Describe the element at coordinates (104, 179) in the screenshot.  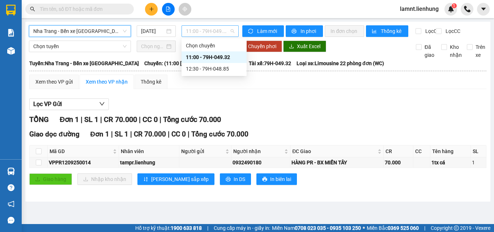
I see `button: downloadNhập kho nhận` at that location.